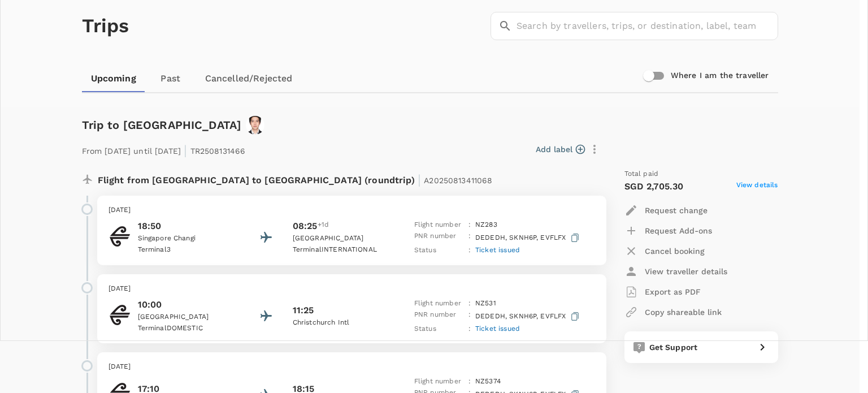  I want to click on span: +1d, so click(323, 226).